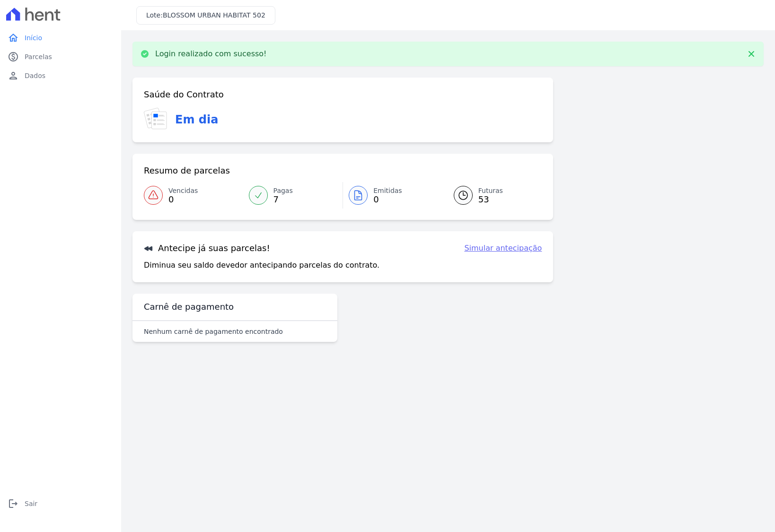 This screenshot has width=775, height=532. Describe the element at coordinates (393, 195) in the screenshot. I see `a: Emitidas 0` at that location.